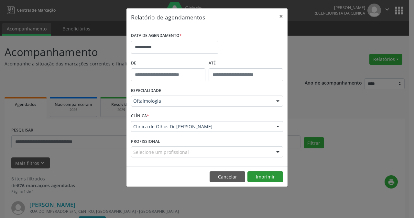  What do you see at coordinates (156, 36) in the screenshot?
I see `label: DATA DE AGENDAMENTO` at bounding box center [156, 36].